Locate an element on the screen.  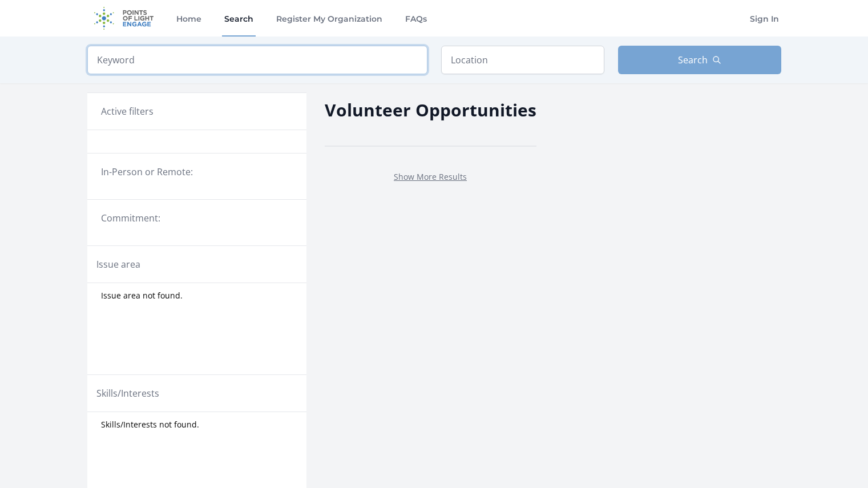
input: Keyword is located at coordinates (257, 60).